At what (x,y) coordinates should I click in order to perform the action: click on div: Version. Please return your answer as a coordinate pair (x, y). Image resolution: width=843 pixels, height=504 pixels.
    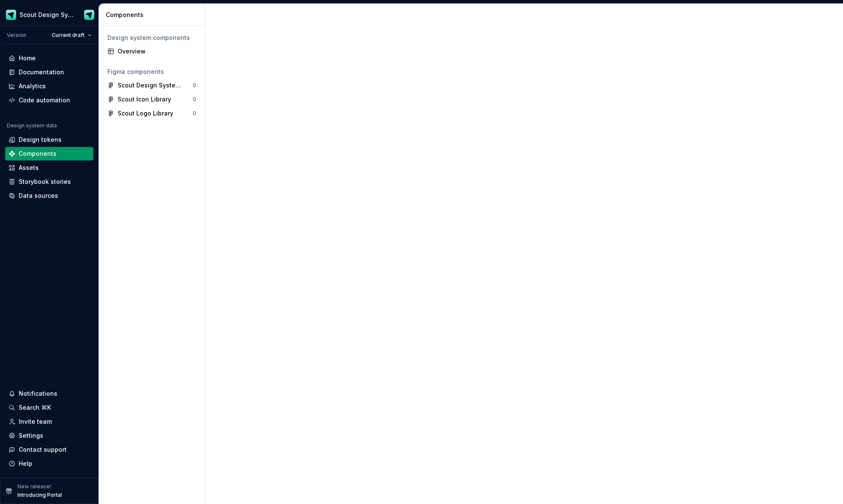
    Looking at the image, I should click on (16, 35).